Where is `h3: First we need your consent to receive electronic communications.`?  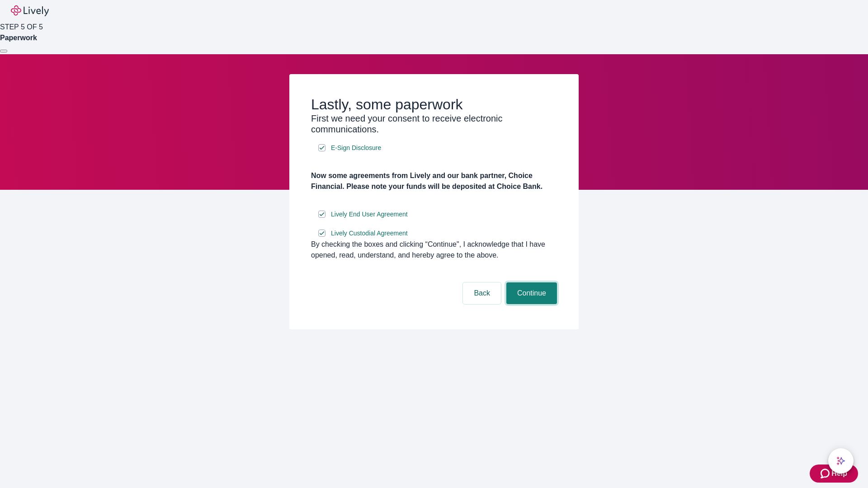 h3: First we need your consent to receive electronic communications. is located at coordinates (434, 124).